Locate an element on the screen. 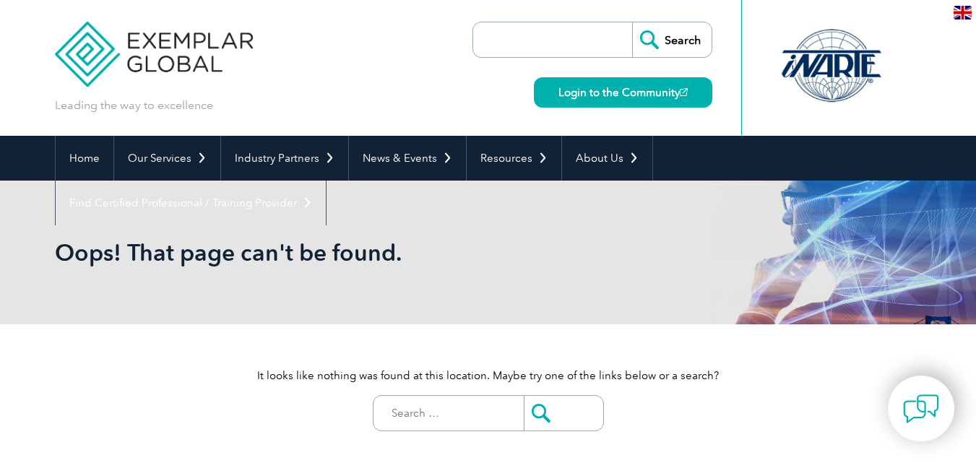 Image resolution: width=976 pixels, height=463 pixels. input: Submit is located at coordinates (564, 413).